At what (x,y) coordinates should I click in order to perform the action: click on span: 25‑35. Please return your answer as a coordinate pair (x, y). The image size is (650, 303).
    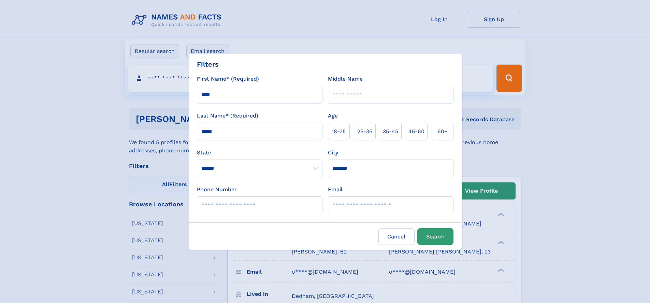
    Looking at the image, I should click on (365, 131).